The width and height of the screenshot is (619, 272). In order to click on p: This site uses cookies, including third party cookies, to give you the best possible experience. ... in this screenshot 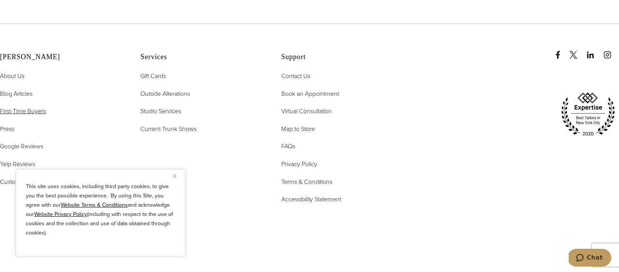, I will do `click(101, 210)`.